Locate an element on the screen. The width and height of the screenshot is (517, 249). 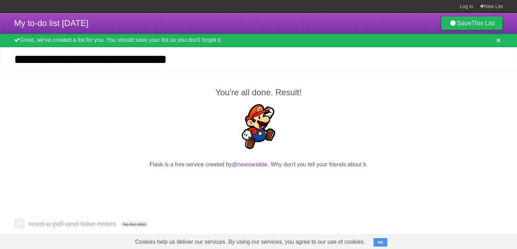
a: @newvariable is located at coordinates (249, 164).